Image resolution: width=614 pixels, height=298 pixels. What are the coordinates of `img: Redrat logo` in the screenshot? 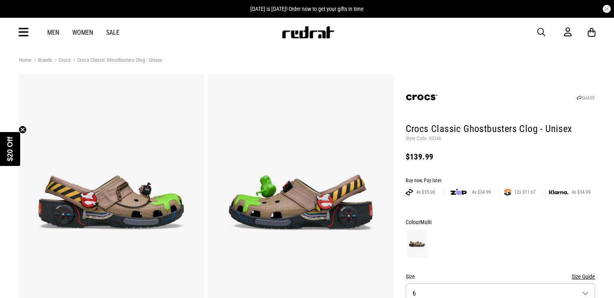 It's located at (308, 32).